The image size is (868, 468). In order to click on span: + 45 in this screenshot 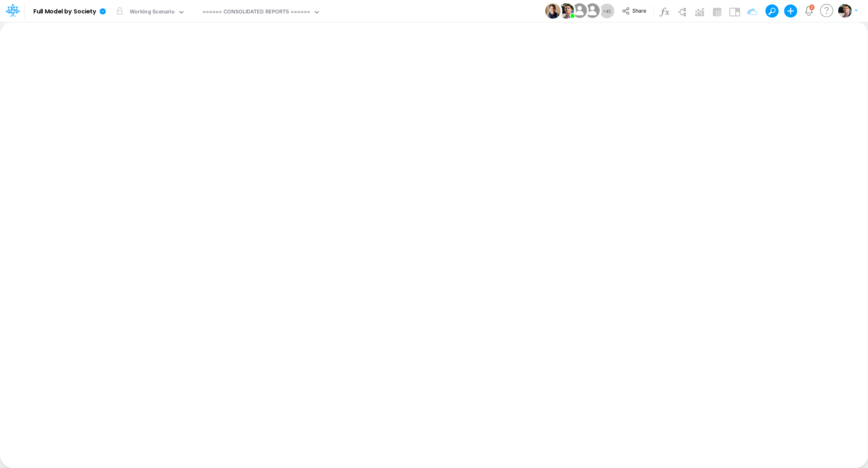, I will do `click(607, 11)`.